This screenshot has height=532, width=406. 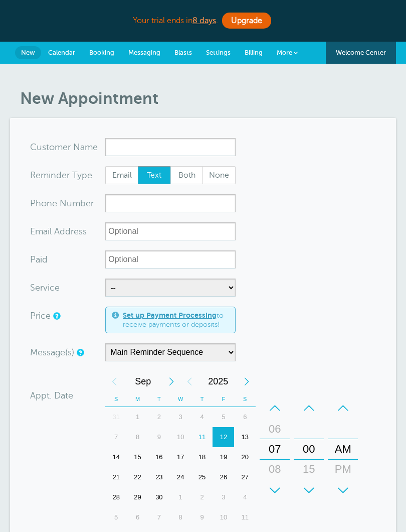 What do you see at coordinates (245, 477) in the screenshot?
I see `div: Saturday, September 27` at bounding box center [245, 477].